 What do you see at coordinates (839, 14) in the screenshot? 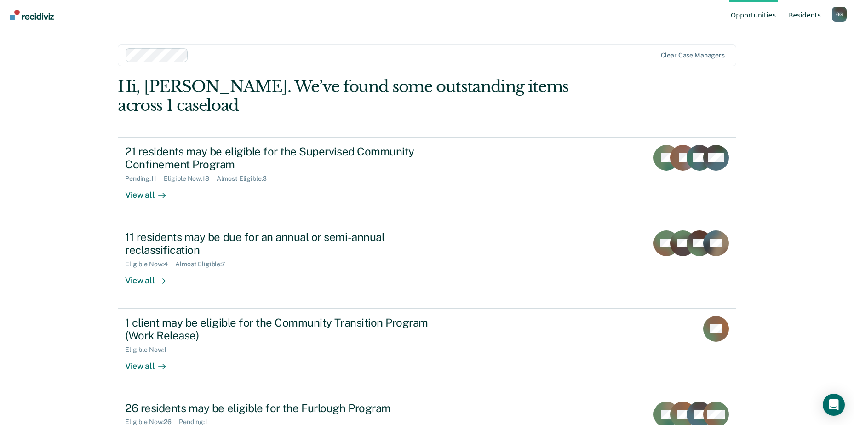
I see `div: G G` at bounding box center [839, 14].